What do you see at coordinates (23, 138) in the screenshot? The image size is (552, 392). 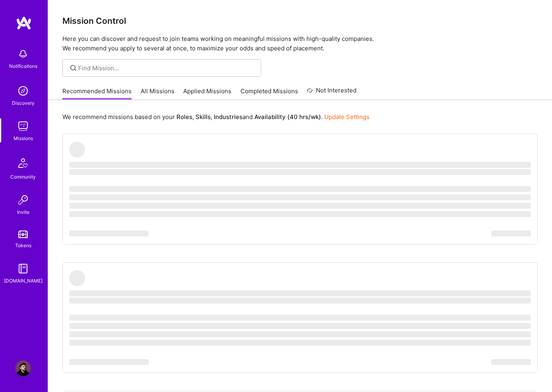 I see `div: Missions` at bounding box center [23, 138].